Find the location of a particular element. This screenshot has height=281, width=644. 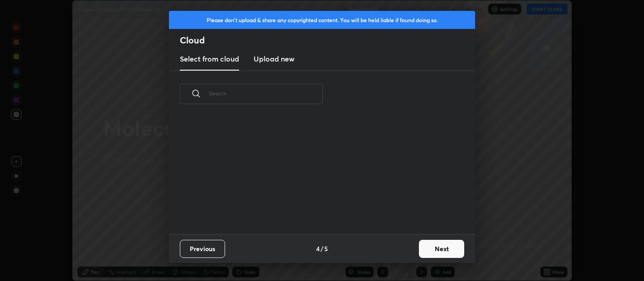

button: Next is located at coordinates (441, 249).